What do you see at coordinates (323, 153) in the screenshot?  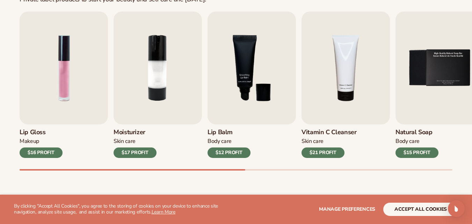 I see `div: $21 PROFIT` at bounding box center [323, 153].